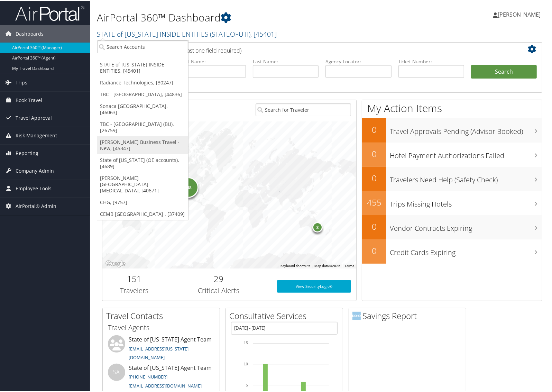  Describe the element at coordinates (36, 135) in the screenshot. I see `span: Risk Management` at that location.